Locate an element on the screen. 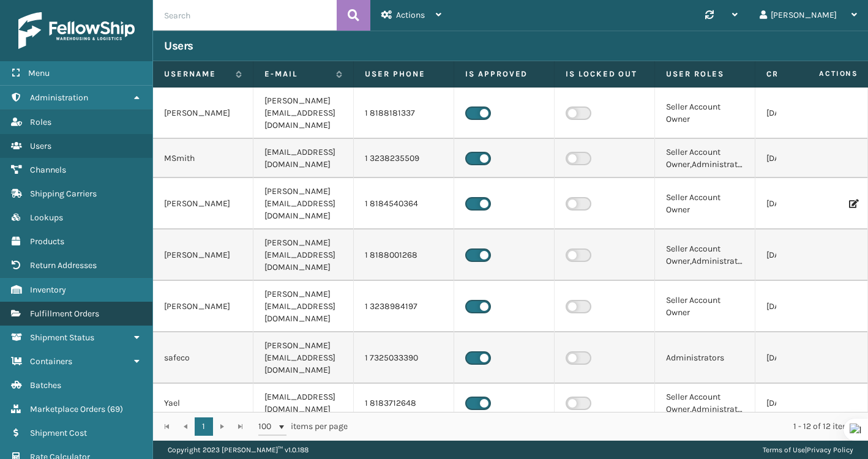 This screenshot has width=868, height=459. td: MSmith is located at coordinates (203, 158).